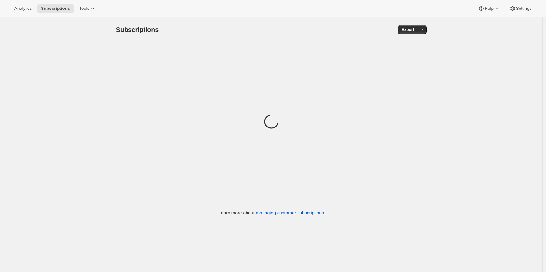  What do you see at coordinates (407, 30) in the screenshot?
I see `button: Export` at bounding box center [407, 30].